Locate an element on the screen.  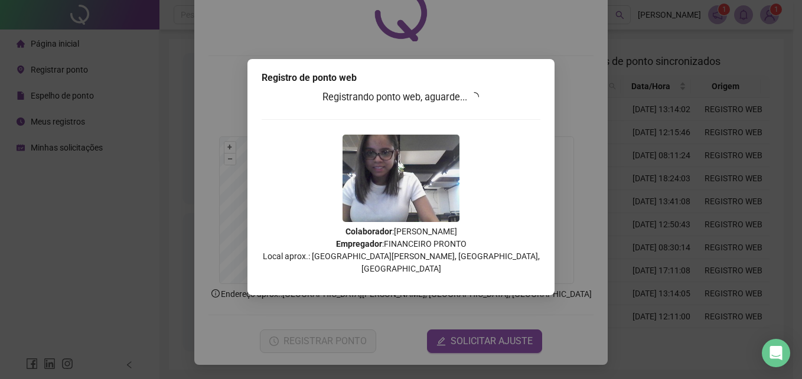
div: Registro de ponto web is located at coordinates (401, 78).